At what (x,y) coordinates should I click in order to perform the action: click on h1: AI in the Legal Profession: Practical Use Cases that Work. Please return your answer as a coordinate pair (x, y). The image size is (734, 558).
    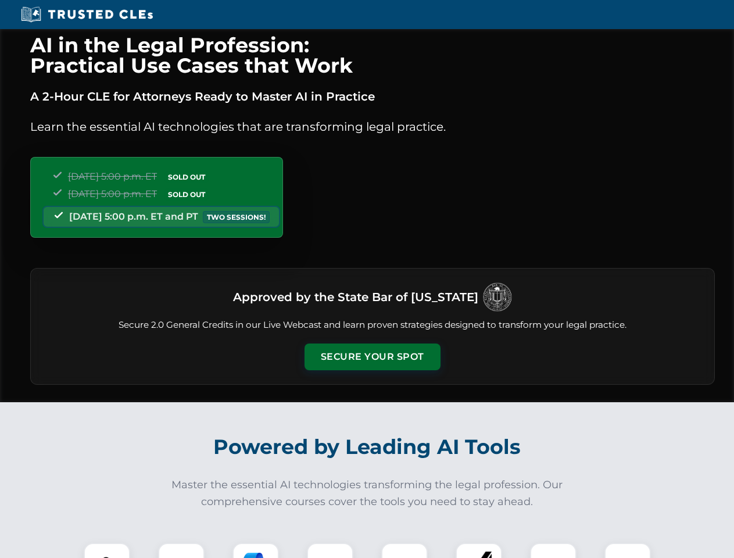
    Looking at the image, I should click on (373, 55).